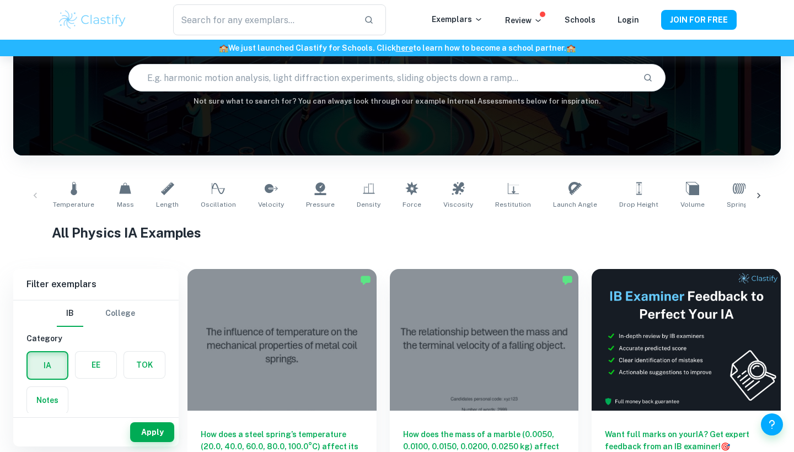 The height and width of the screenshot is (452, 794). I want to click on h6: We just launched Clastify for Schools. Click to learn how to become a school partner., so click(397, 48).